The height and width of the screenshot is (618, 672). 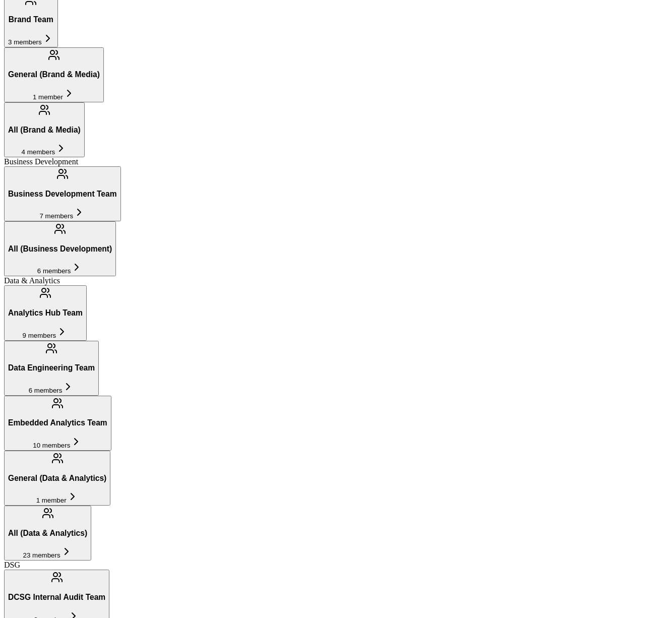 What do you see at coordinates (46, 313) in the screenshot?
I see `h3: Analytics Hub Team` at bounding box center [46, 313].